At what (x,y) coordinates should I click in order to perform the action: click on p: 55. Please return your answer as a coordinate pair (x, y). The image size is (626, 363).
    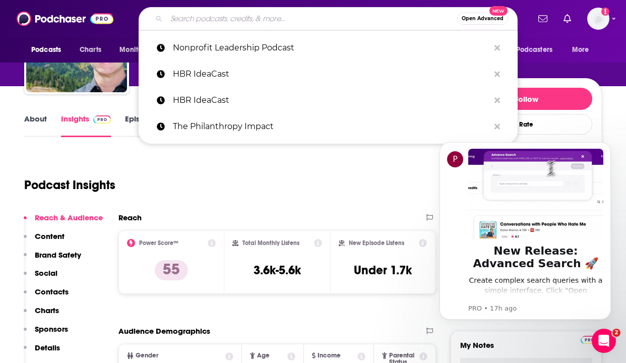
    Looking at the image, I should click on (171, 270).